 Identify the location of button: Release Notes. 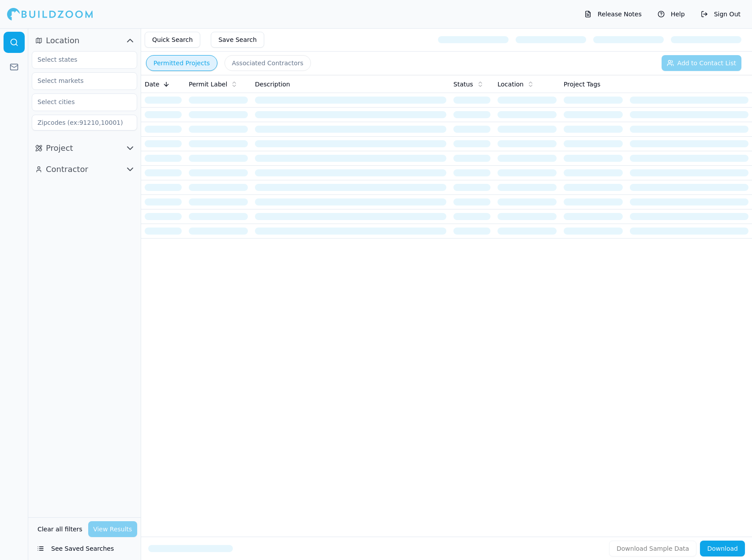
(613, 14).